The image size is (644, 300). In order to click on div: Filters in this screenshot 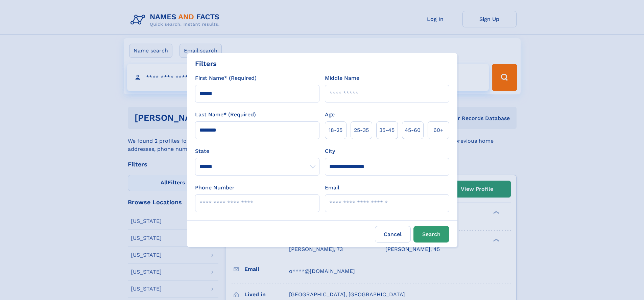, I will do `click(206, 64)`.